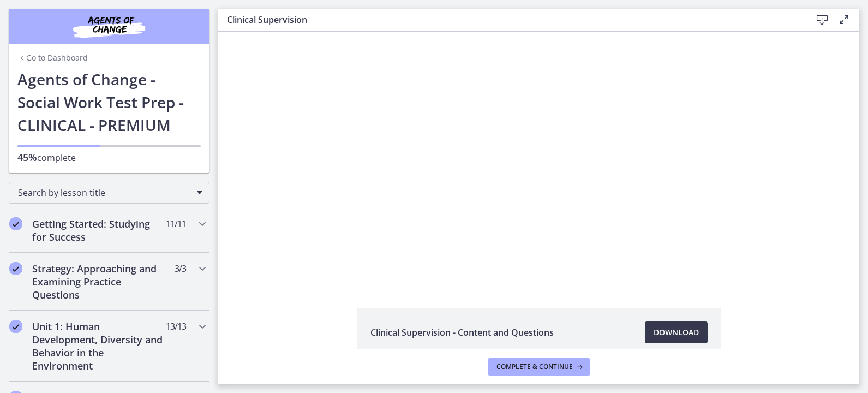 Image resolution: width=868 pixels, height=393 pixels. I want to click on div: Search by lesson title, so click(109, 193).